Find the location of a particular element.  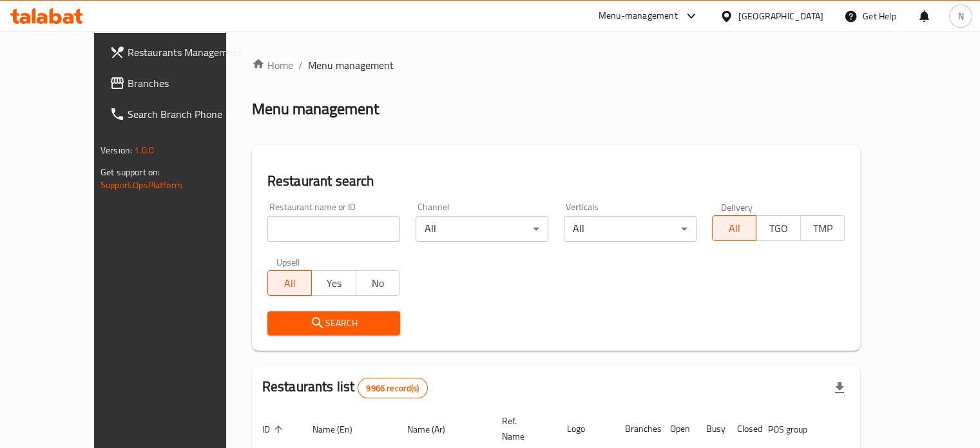

a: Branches is located at coordinates (178, 83).